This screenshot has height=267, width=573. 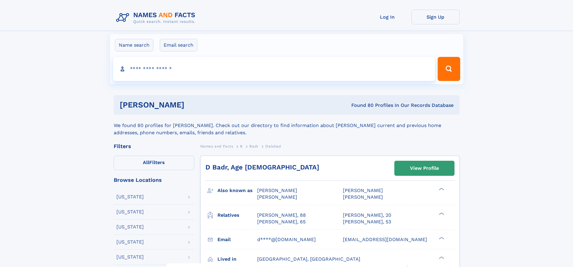 I want to click on a: Badr, so click(x=254, y=146).